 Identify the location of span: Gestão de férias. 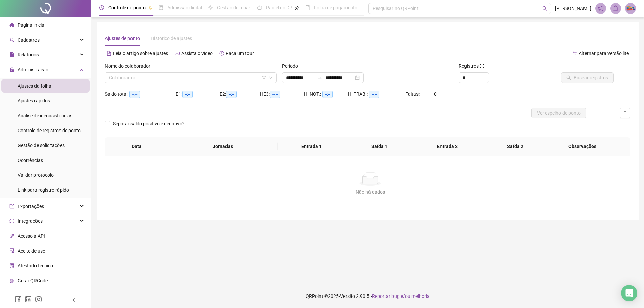
(234, 8).